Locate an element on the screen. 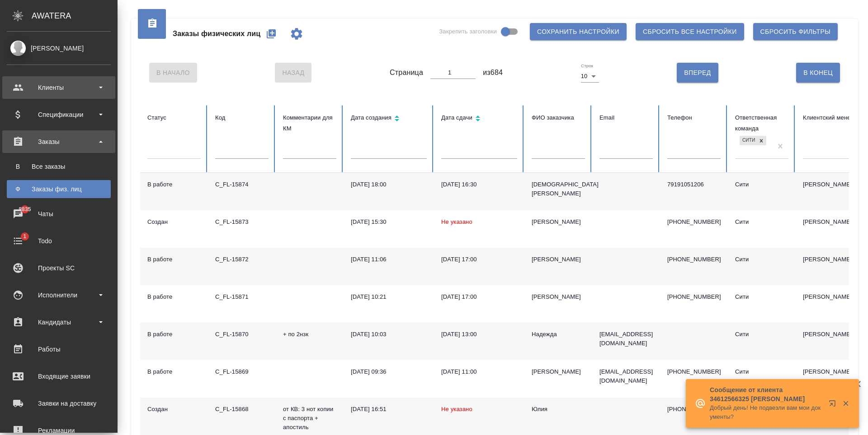  div: Работы is located at coordinates (59, 349).